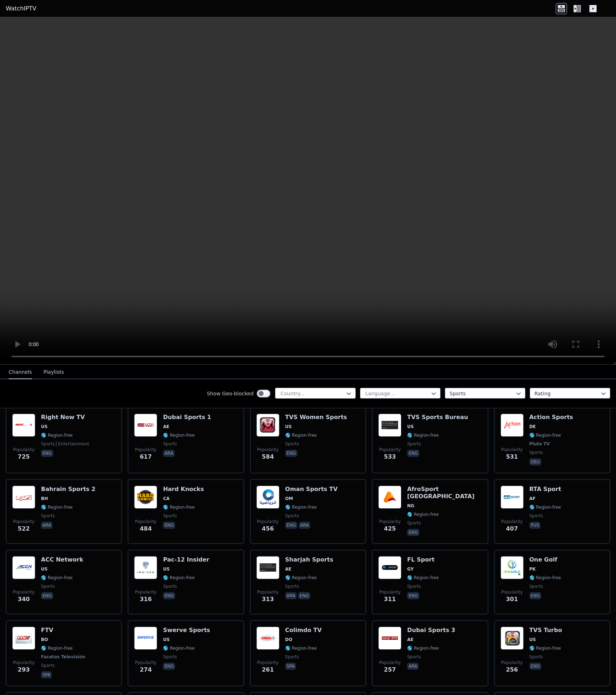  What do you see at coordinates (311, 489) in the screenshot?
I see `h6: Oman Sports TV` at bounding box center [311, 489].